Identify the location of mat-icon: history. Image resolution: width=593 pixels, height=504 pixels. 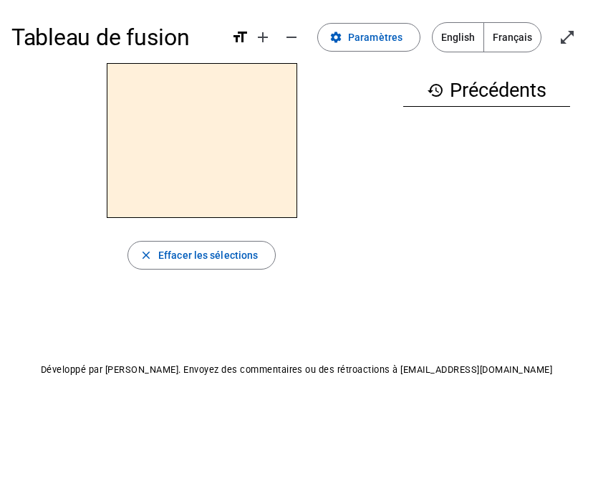
(436, 90).